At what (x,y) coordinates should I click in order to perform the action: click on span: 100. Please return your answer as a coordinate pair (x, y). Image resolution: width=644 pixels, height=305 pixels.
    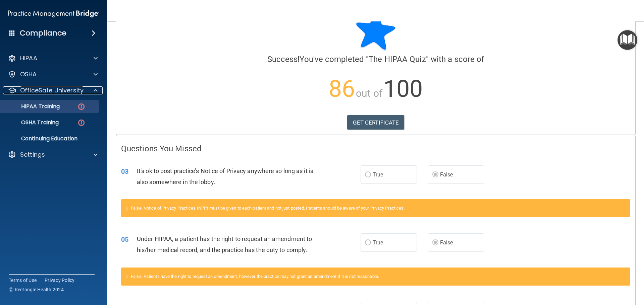
    Looking at the image, I should click on (403, 89).